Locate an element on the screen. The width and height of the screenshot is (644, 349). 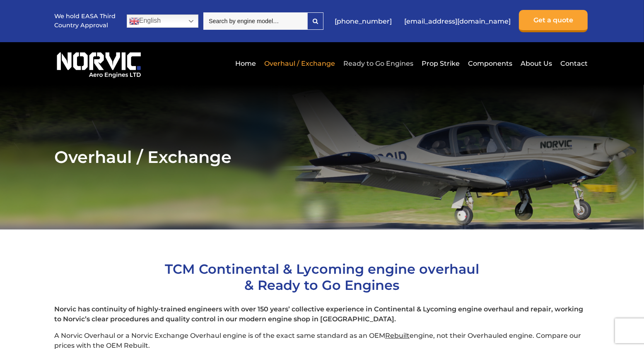
a: About Us is located at coordinates (536, 63).